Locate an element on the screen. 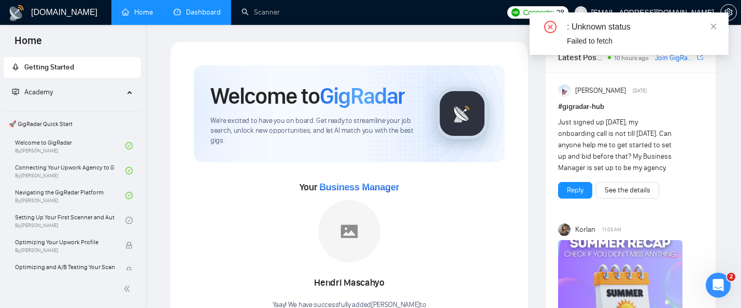 The image size is (741, 308). a: dashboardDashboard is located at coordinates (197, 12).